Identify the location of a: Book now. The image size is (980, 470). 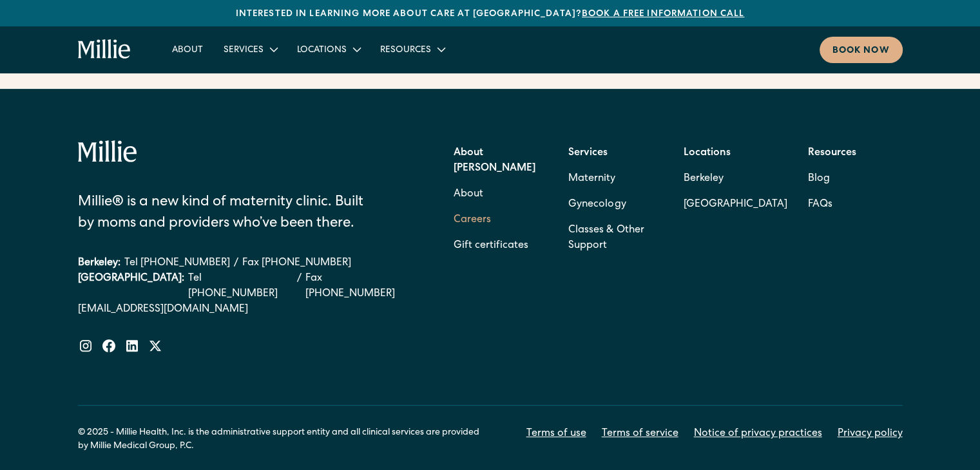
(861, 50).